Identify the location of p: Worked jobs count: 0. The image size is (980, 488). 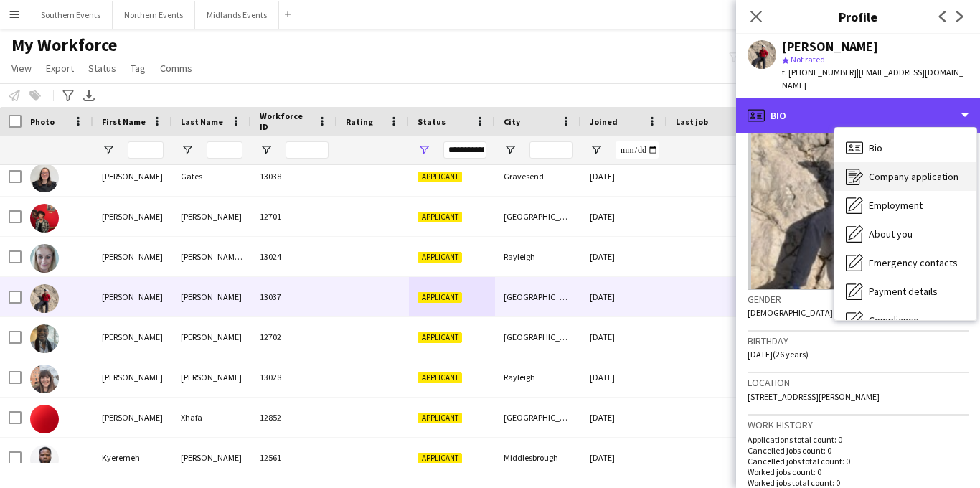
(858, 472).